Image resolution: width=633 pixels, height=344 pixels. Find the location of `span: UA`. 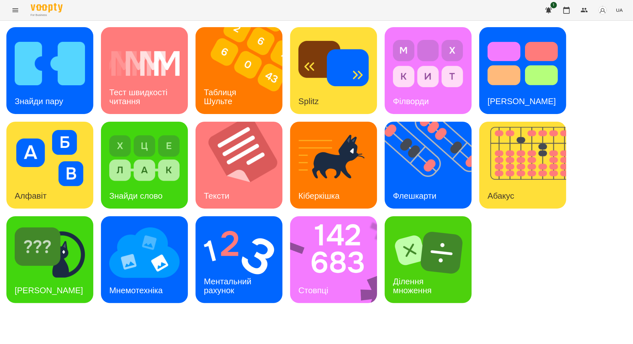

span: UA is located at coordinates (620, 10).